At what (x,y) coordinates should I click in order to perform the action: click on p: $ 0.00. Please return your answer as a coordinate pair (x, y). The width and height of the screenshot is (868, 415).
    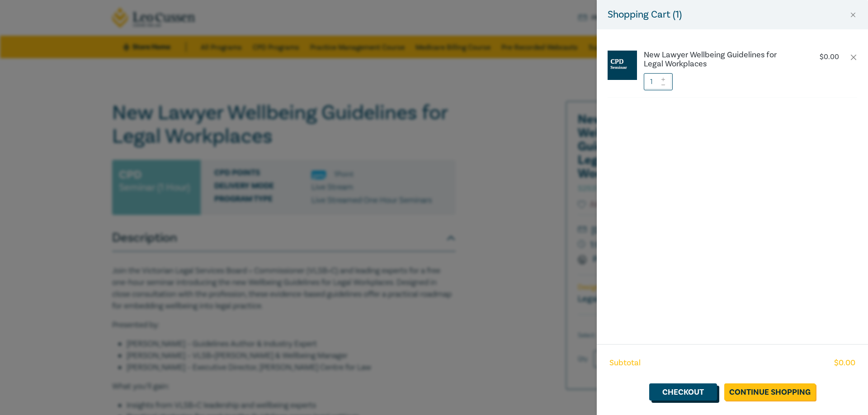
    Looking at the image, I should click on (829, 57).